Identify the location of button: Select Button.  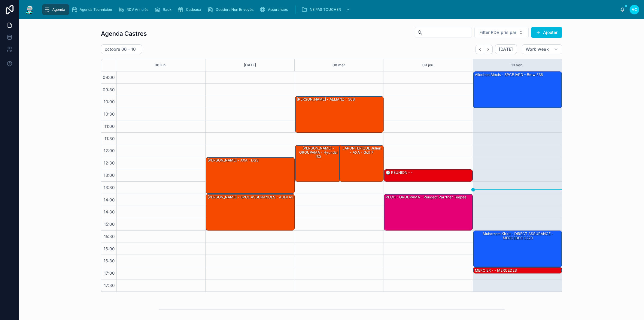
(501, 32).